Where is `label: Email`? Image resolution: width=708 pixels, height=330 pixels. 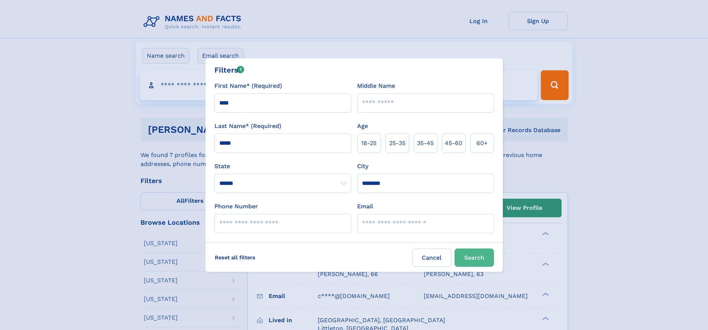
label: Email is located at coordinates (365, 206).